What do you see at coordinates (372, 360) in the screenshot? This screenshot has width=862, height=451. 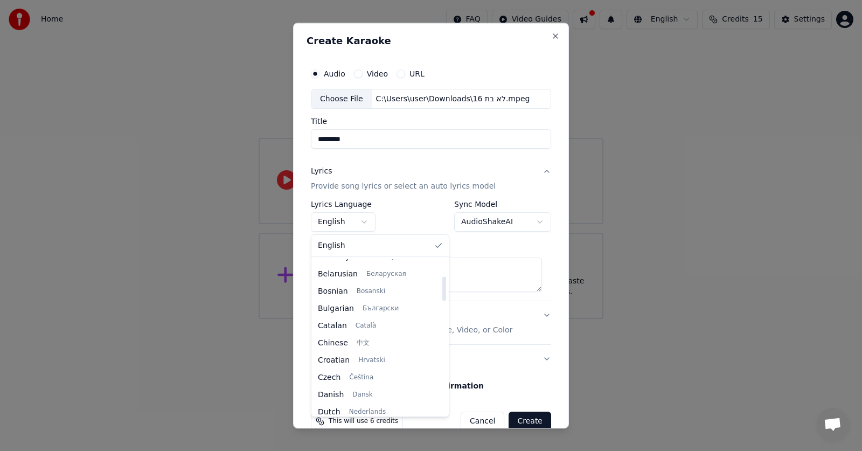 I see `span: Hrvatski` at bounding box center [372, 360].